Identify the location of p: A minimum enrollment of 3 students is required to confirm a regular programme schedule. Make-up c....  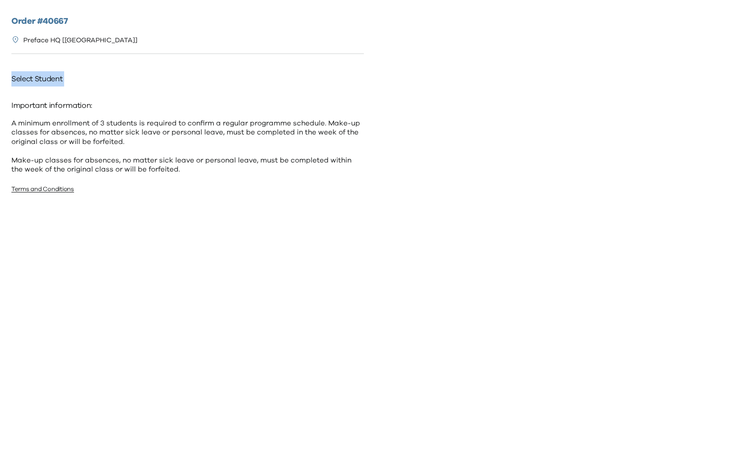
(188, 146).